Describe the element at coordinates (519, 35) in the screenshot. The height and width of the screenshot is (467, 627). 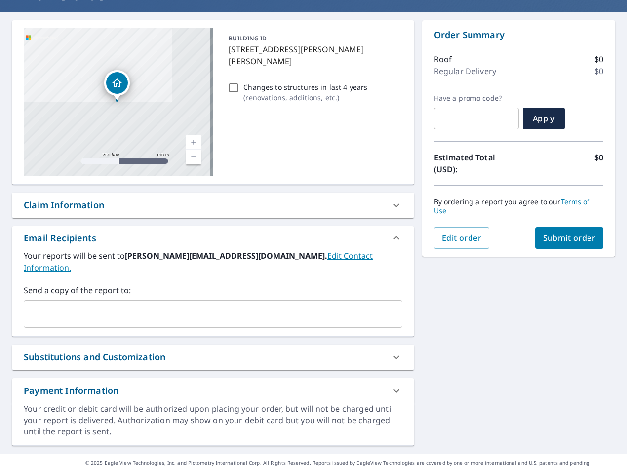
I see `p: Order Summary` at that location.